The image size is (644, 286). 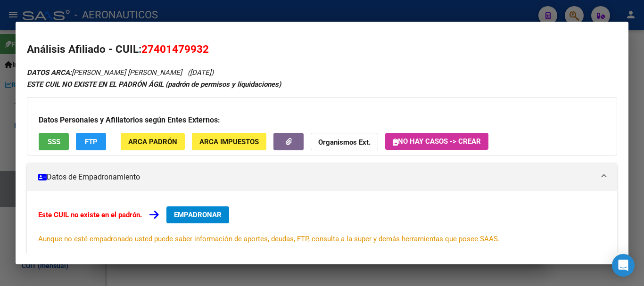 I want to click on div: Datos de Empadronamiento, so click(x=322, y=225).